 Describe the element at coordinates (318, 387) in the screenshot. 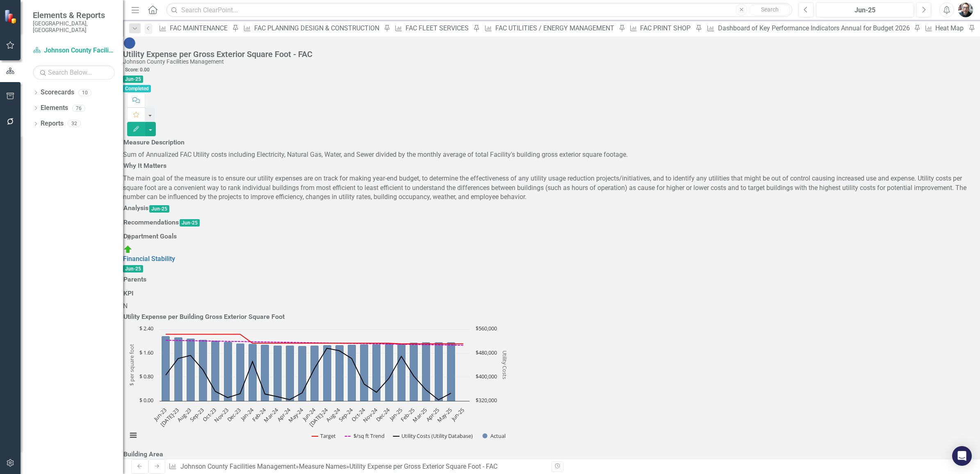

I see `svg: Interactive chart` at that location.